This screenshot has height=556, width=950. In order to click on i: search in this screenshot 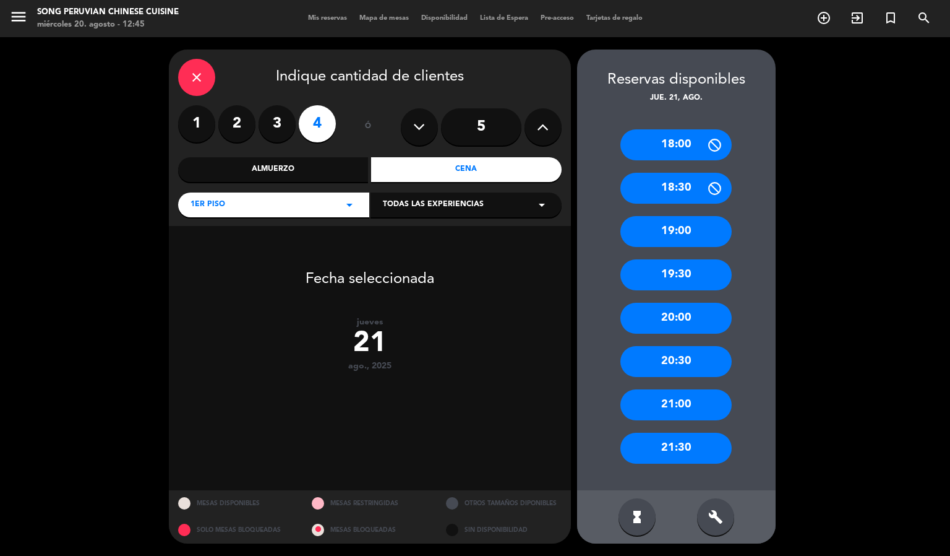, I will do `click(924, 18)`.